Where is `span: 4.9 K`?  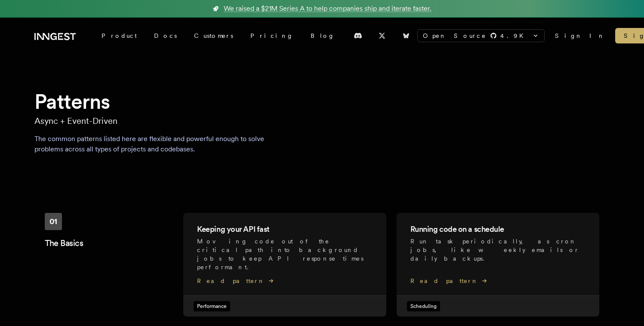 span: 4.9 K is located at coordinates (514, 36).